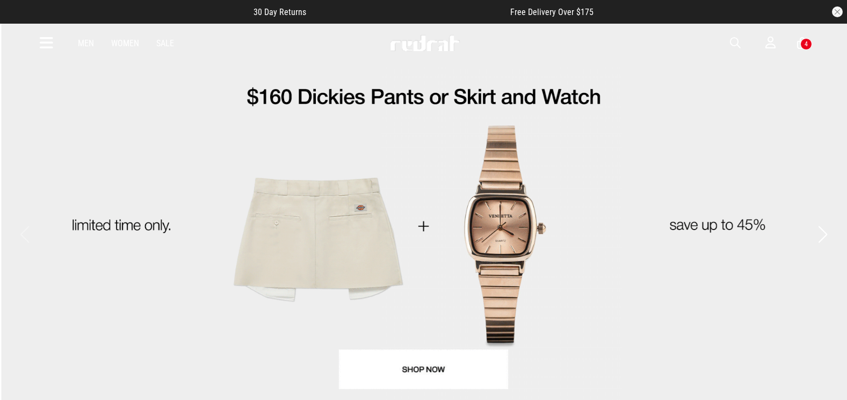 The height and width of the screenshot is (400, 847). What do you see at coordinates (822, 234) in the screenshot?
I see `button: Next slide` at bounding box center [822, 234].